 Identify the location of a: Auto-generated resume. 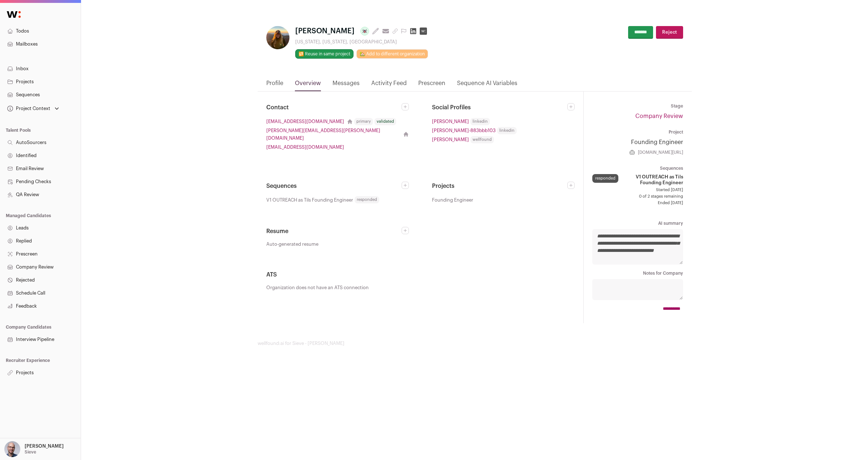
(337, 245).